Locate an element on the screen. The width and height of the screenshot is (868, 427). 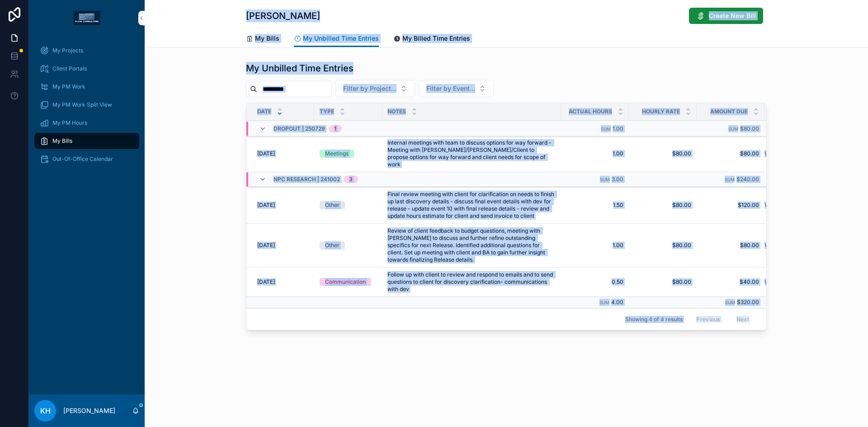
span: KH is located at coordinates (45, 411).